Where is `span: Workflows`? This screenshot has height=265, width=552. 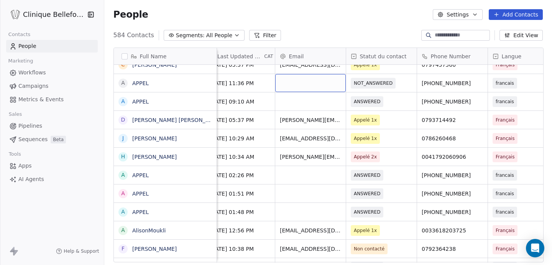
span: Workflows is located at coordinates (32, 72).